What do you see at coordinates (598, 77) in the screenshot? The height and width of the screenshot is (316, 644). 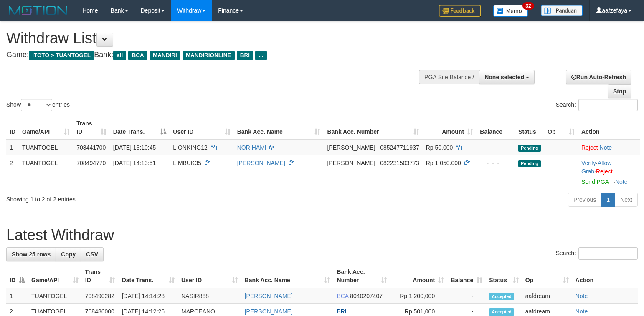 I see `a: Run Auto-Refresh` at bounding box center [598, 77].